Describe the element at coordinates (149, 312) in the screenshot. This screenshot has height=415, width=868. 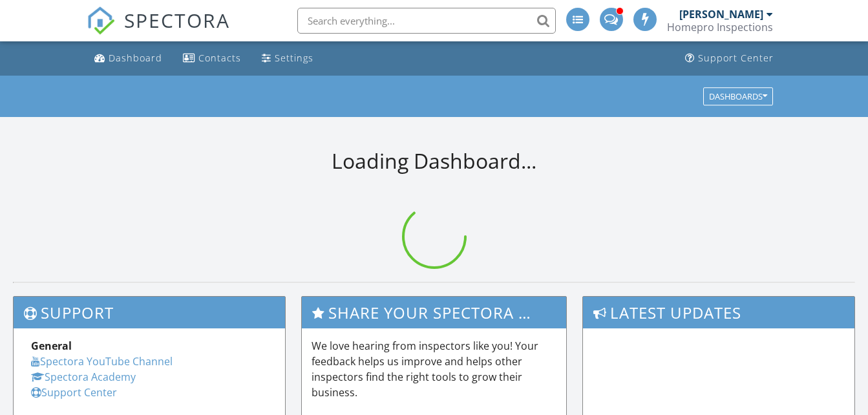
I see `h3: Support` at that location.